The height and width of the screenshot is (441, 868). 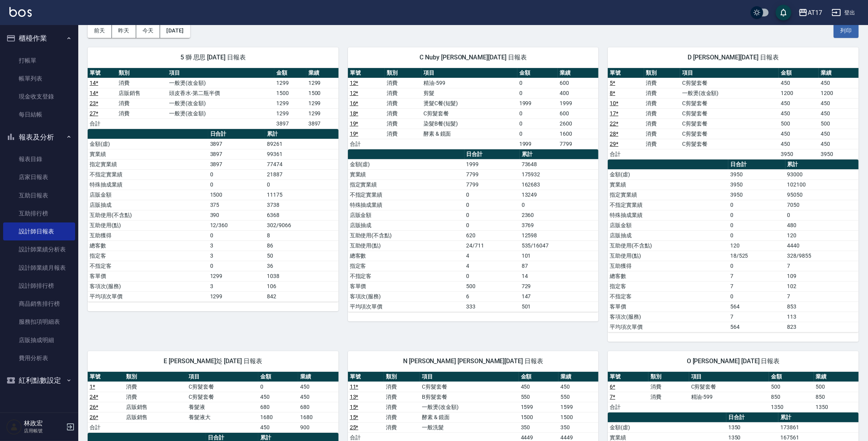 I want to click on img: Logo, so click(x=20, y=12).